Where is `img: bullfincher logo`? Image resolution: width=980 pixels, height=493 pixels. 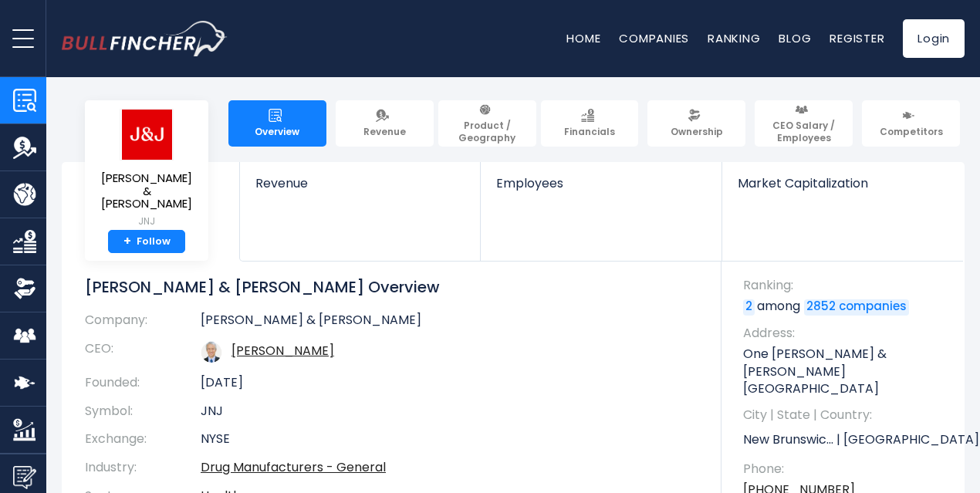 img: bullfincher logo is located at coordinates (144, 38).